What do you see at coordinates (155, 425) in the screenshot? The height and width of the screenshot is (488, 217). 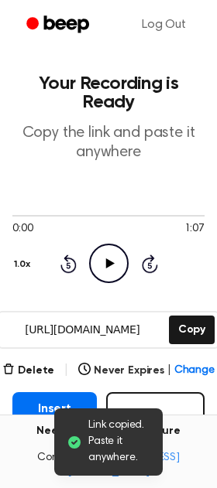 I see `button: Record` at bounding box center [155, 425].